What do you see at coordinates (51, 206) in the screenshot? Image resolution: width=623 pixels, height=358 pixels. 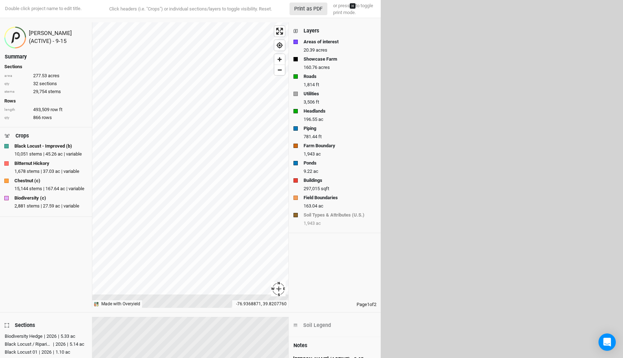 I see `div: 2,881 stems | 27.59 ac | variable` at bounding box center [51, 206].